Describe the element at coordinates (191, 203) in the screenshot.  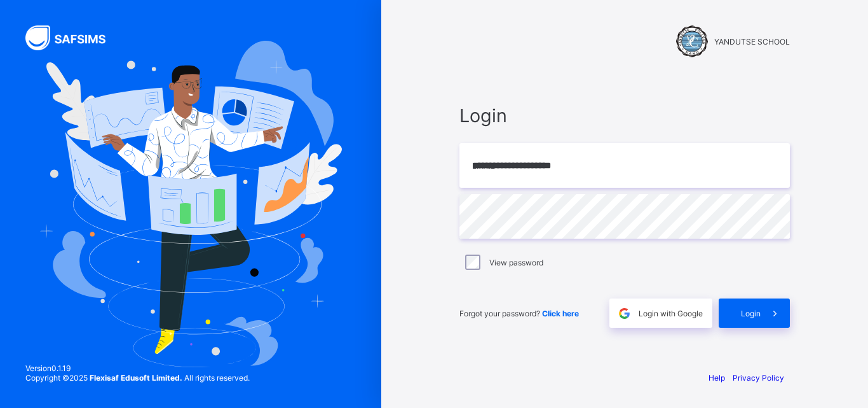
I see `img: Hero Image` at that location.